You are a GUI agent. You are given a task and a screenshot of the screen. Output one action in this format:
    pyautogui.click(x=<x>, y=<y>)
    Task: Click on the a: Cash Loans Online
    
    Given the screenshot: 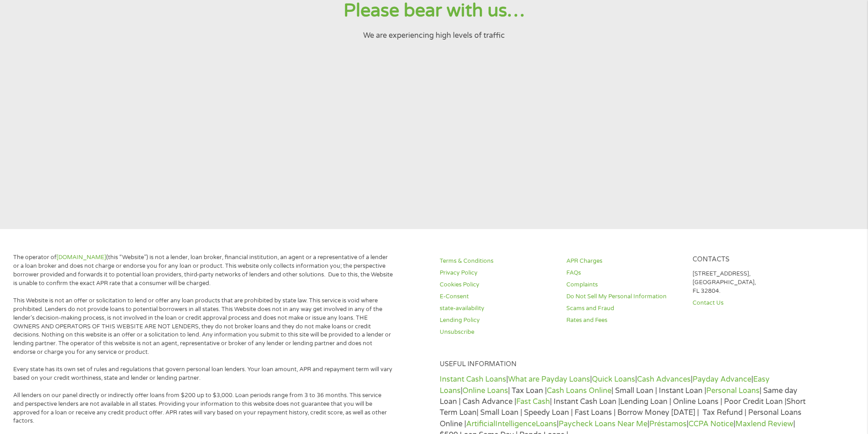 What is the action you would take?
    pyautogui.click(x=579, y=391)
    